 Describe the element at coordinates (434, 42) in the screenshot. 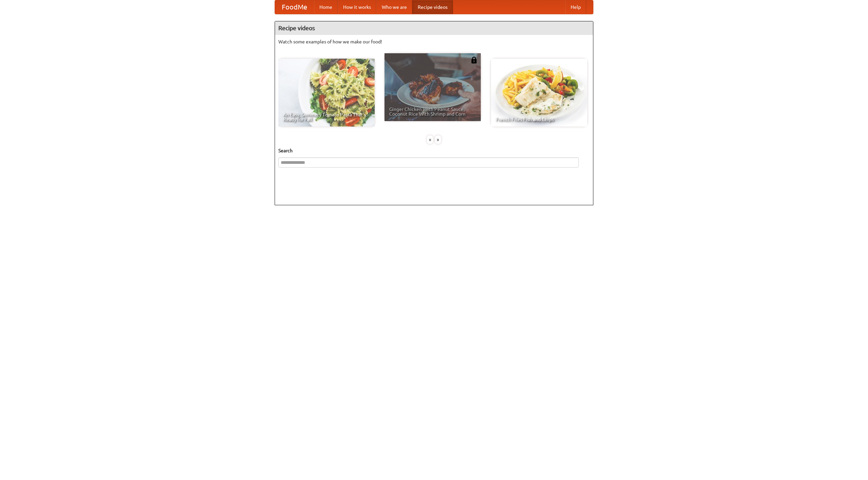

I see `p: Watch some examples of how we make our food!` at that location.